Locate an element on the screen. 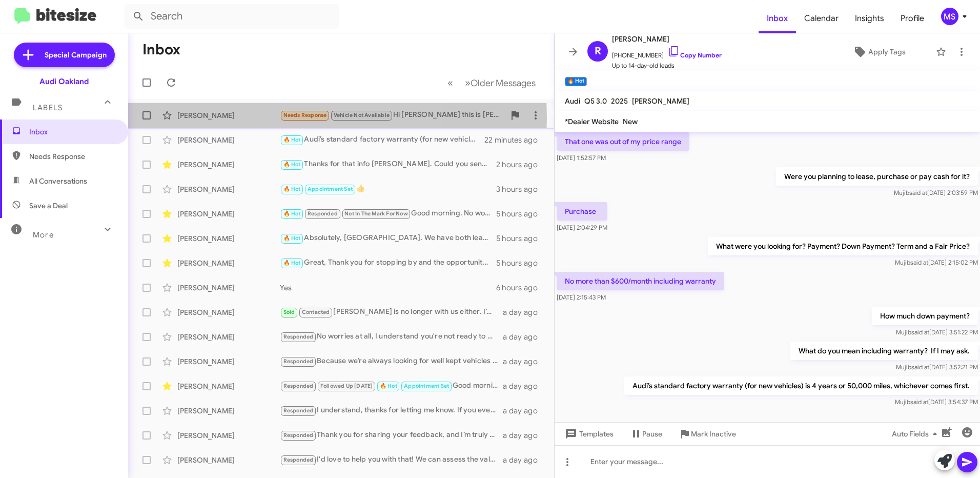 The width and height of the screenshot is (980, 478). span: Pause is located at coordinates (652, 433).